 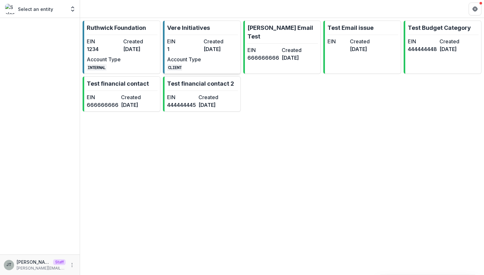 I want to click on div: Joyce N Temelio, so click(x=9, y=264).